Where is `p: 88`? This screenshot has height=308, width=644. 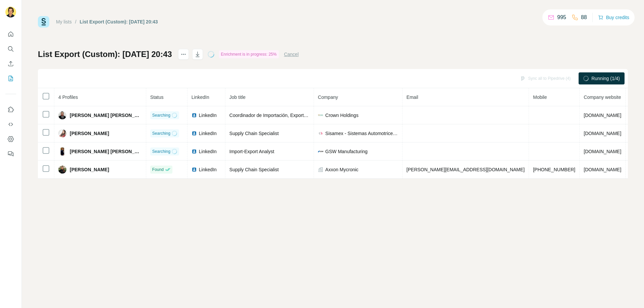 p: 88 is located at coordinates (584, 17).